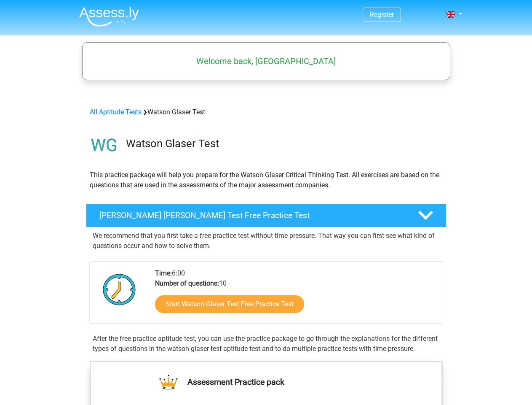 Image resolution: width=532 pixels, height=405 pixels. What do you see at coordinates (104, 145) in the screenshot?
I see `img: watson glaser test` at bounding box center [104, 145].